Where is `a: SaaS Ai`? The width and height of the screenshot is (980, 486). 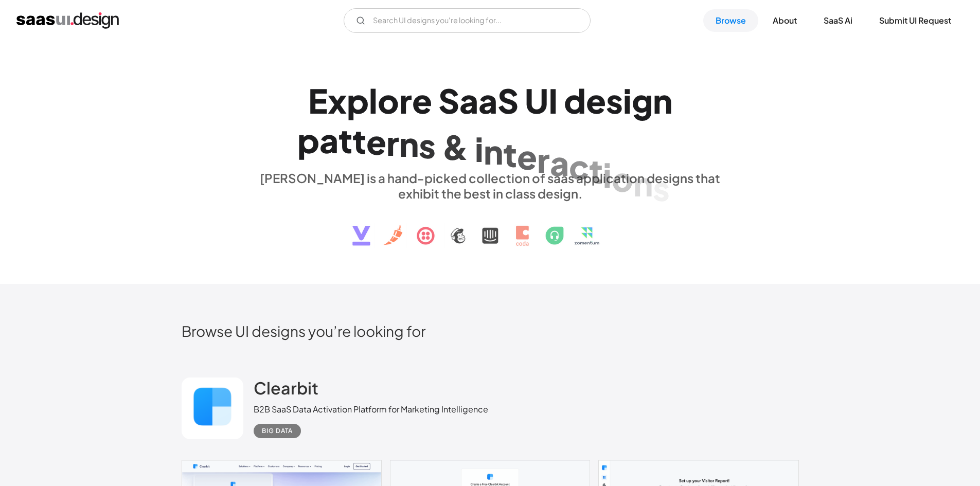 a: SaaS Ai is located at coordinates (838, 20).